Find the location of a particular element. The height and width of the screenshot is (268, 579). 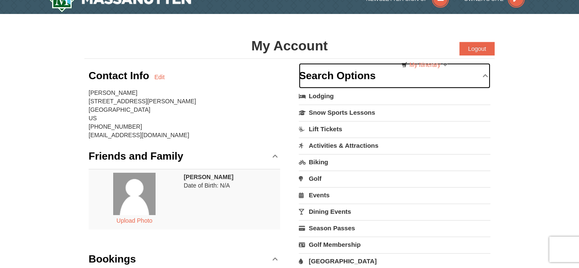

a: Lodging is located at coordinates (395, 96).